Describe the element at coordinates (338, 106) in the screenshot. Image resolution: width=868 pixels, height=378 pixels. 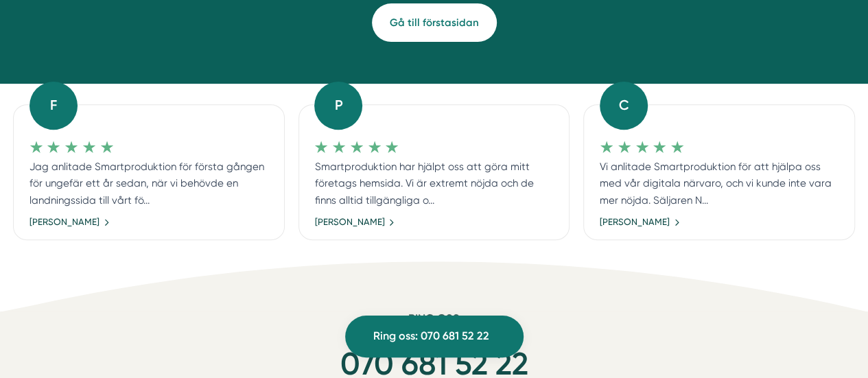
I see `div: P` at that location.